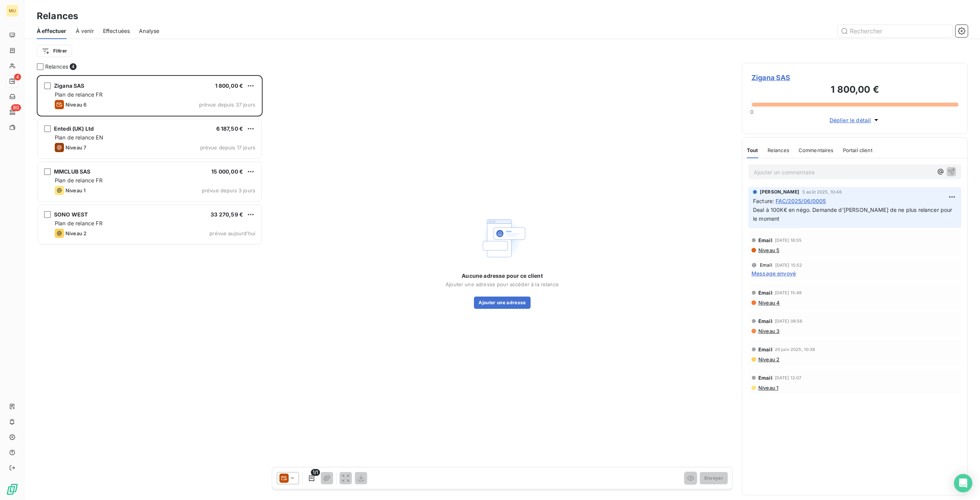 This screenshot has width=980, height=500. Describe the element at coordinates (774, 273) in the screenshot. I see `span: Message envoyé` at that location.